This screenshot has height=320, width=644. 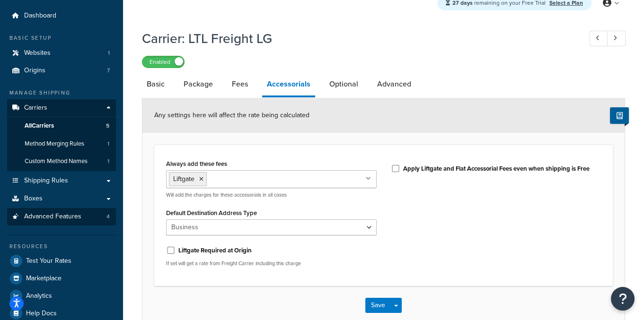 I want to click on label: Default Destination Address Type, so click(x=211, y=213).